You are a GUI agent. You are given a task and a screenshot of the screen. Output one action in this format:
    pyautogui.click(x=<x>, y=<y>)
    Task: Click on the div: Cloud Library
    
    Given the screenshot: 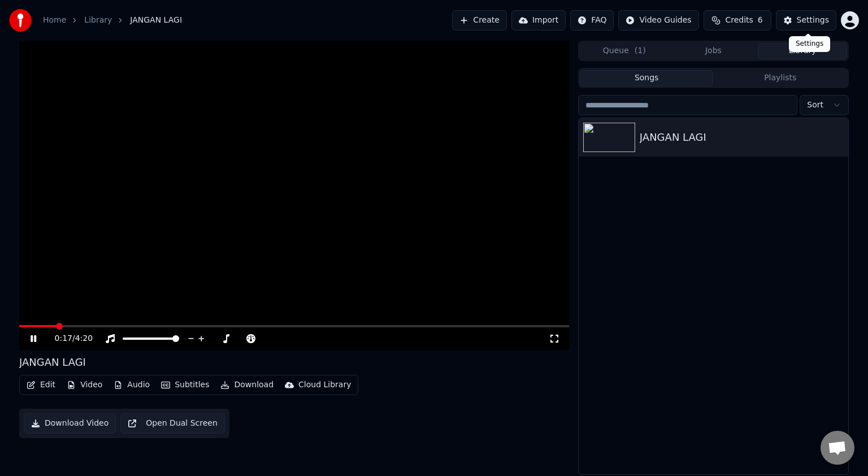 What is the action you would take?
    pyautogui.click(x=324, y=385)
    